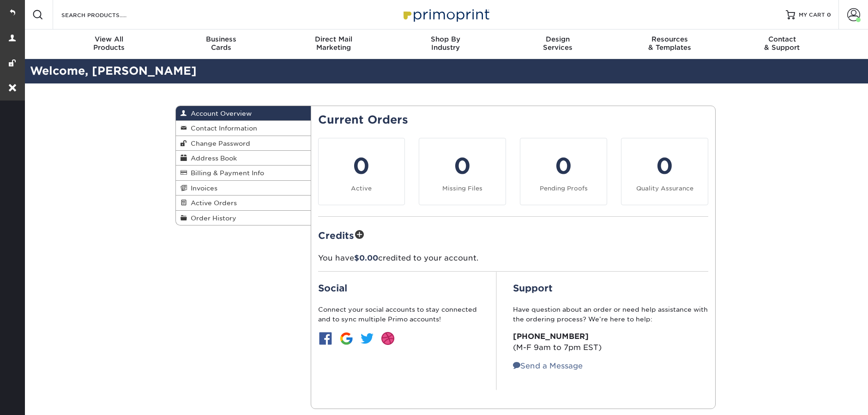 This screenshot has width=868, height=415. Describe the element at coordinates (446, 44) in the screenshot. I see `div: Industry` at that location.